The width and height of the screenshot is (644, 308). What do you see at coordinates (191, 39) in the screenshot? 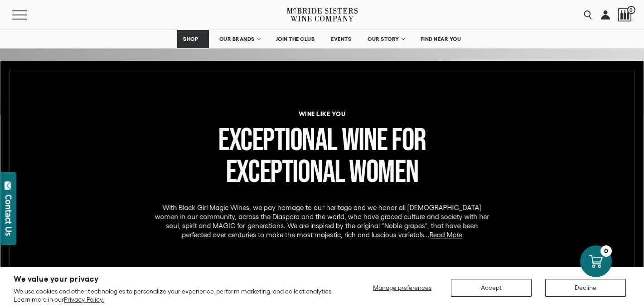
I see `span: SHOP` at bounding box center [191, 39].